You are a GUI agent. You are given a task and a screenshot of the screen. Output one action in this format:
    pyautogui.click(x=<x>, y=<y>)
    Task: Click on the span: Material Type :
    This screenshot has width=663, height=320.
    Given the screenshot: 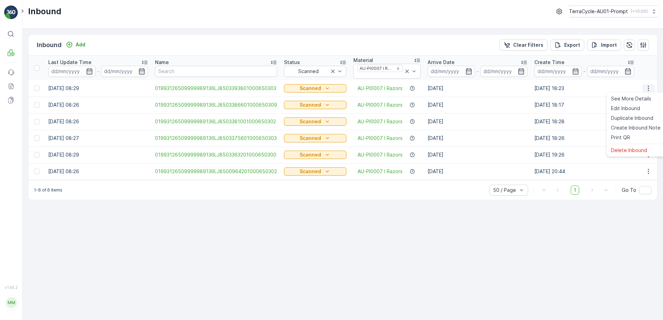 What is the action you would take?
    pyautogui.click(x=24, y=151)
    